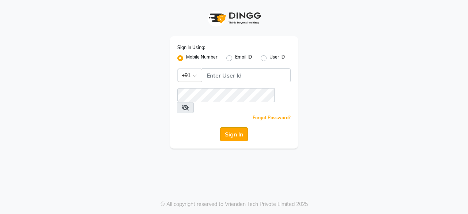  Describe the element at coordinates (244, 58) in the screenshot. I see `label: Email ID` at that location.